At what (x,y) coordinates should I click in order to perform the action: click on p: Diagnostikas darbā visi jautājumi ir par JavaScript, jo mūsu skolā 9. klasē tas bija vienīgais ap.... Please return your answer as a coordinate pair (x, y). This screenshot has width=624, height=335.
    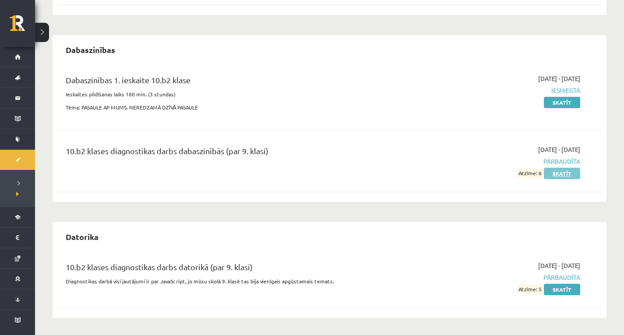
    Looking at the image, I should click on (235, 281).